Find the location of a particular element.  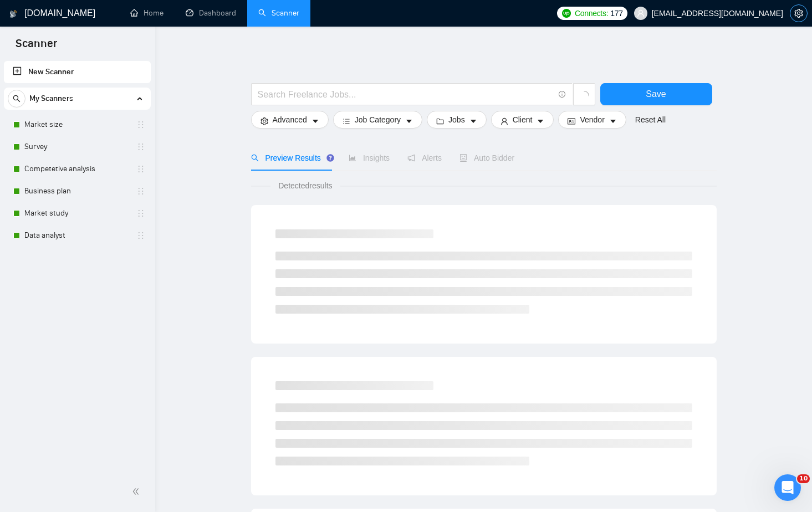

span: robot is located at coordinates (463, 158).